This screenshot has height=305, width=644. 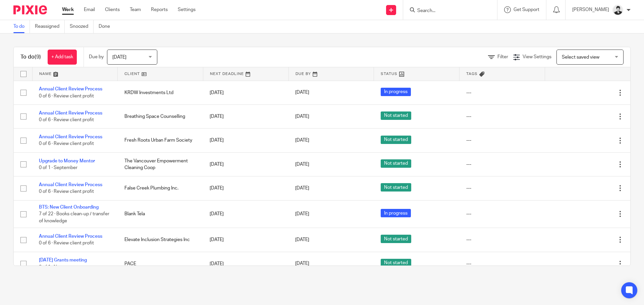 What do you see at coordinates (38, 57) in the screenshot?
I see `span: (9)` at bounding box center [38, 57].